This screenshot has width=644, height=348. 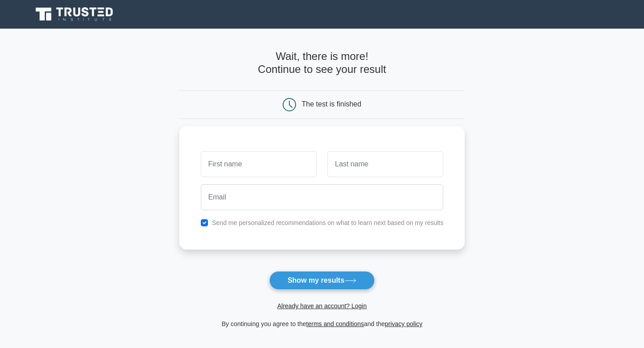 I want to click on input: Last name, so click(x=385, y=164).